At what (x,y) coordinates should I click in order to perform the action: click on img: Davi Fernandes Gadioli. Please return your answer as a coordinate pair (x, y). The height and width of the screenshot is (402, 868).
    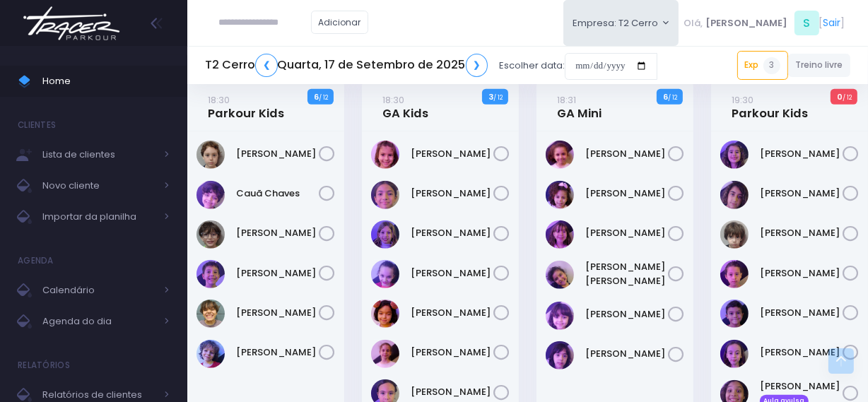
    Looking at the image, I should click on (211, 235).